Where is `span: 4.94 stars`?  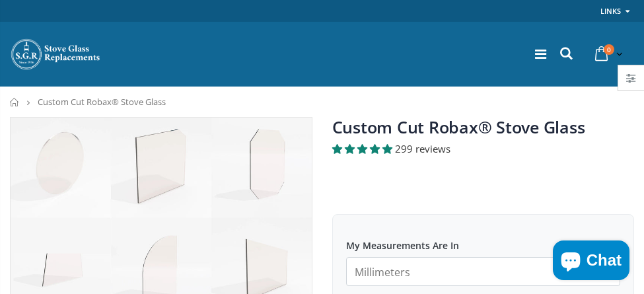
span: 4.94 stars is located at coordinates (363, 148).